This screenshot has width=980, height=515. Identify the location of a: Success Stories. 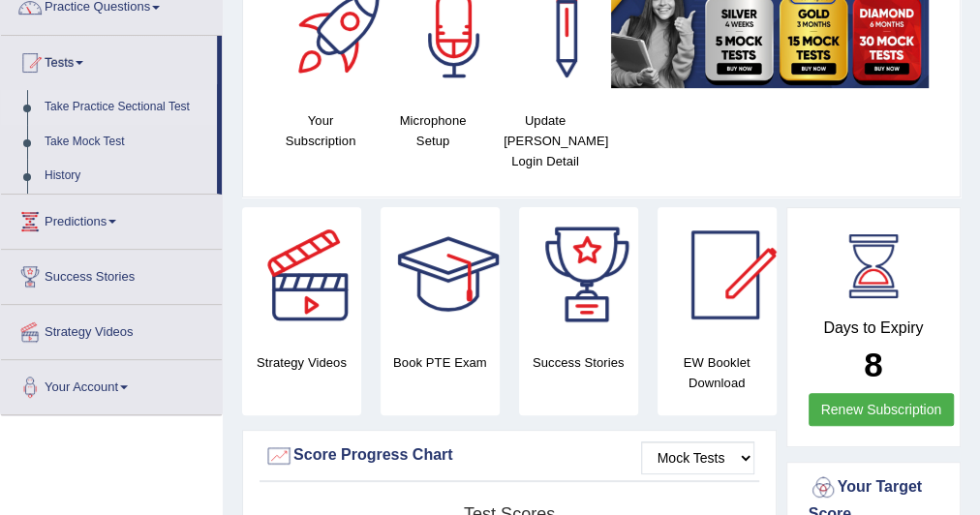
(111, 274).